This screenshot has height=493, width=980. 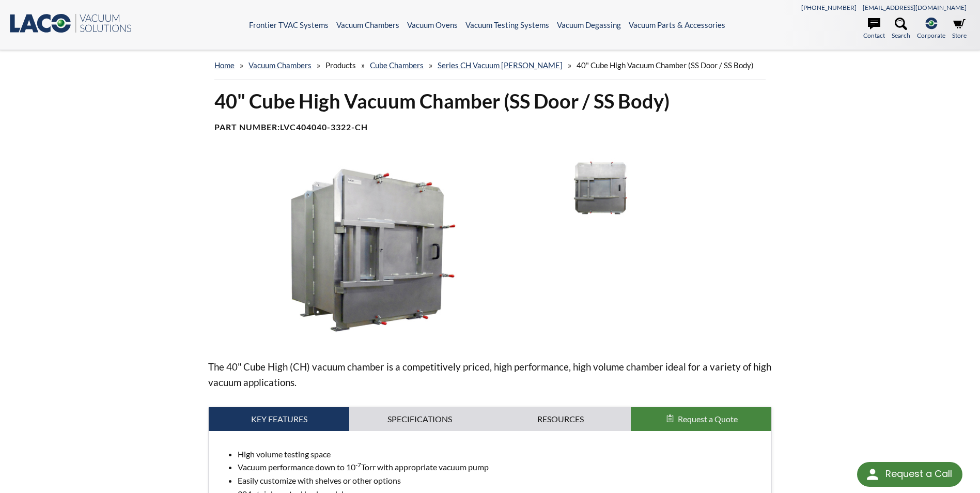 What do you see at coordinates (358, 465) in the screenshot?
I see `sup: -7` at bounding box center [358, 465].